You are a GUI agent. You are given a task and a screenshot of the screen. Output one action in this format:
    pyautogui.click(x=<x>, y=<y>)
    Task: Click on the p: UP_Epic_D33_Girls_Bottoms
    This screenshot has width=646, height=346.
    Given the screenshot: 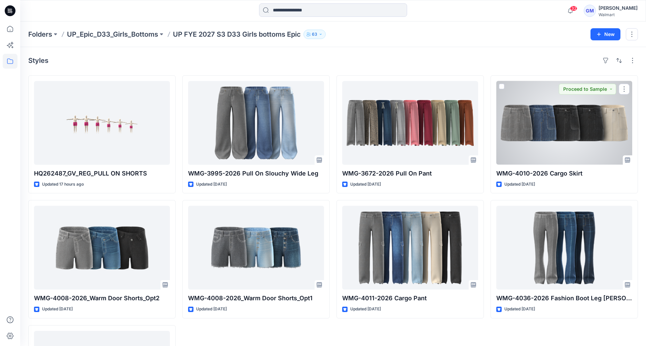 What is the action you would take?
    pyautogui.click(x=112, y=34)
    